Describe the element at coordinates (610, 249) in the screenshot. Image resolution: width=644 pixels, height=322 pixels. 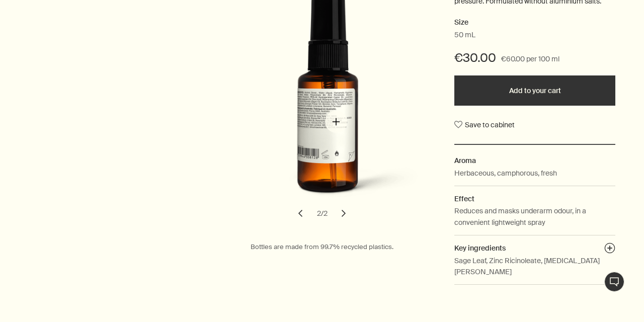
I see `button: Key ingredients` at that location.